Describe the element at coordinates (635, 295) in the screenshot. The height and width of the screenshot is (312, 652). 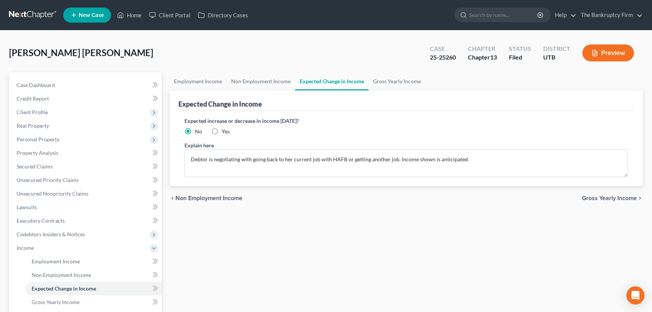
I see `div: Open Intercom Messenger` at that location.